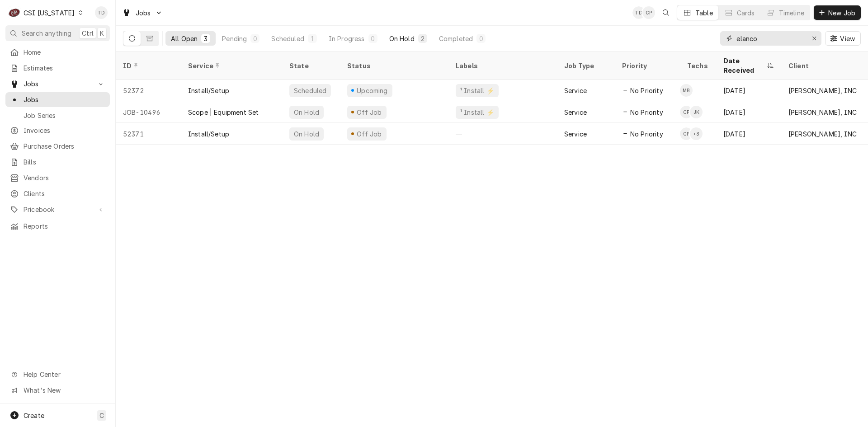 This screenshot has width=868, height=427. What do you see at coordinates (686, 90) in the screenshot?
I see `div: Matt Brewington's Avatar` at bounding box center [686, 90].